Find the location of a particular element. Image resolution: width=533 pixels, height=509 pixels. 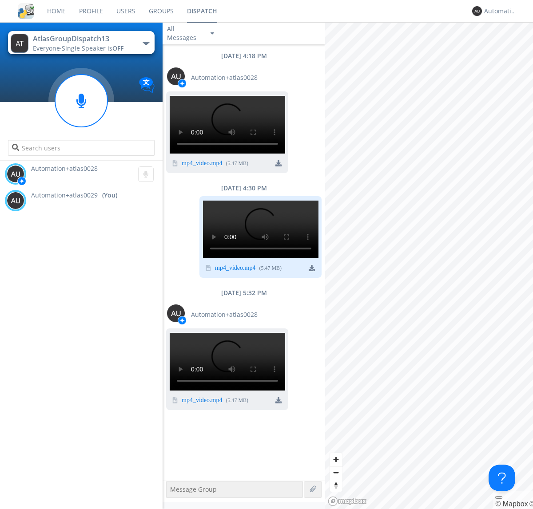

span: Single Speaker is is located at coordinates (92, 48).